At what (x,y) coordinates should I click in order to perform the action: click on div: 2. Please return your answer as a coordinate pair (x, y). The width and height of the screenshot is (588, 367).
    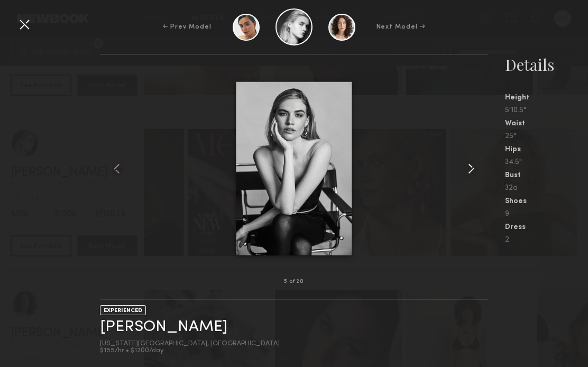
    Looking at the image, I should click on (546, 240).